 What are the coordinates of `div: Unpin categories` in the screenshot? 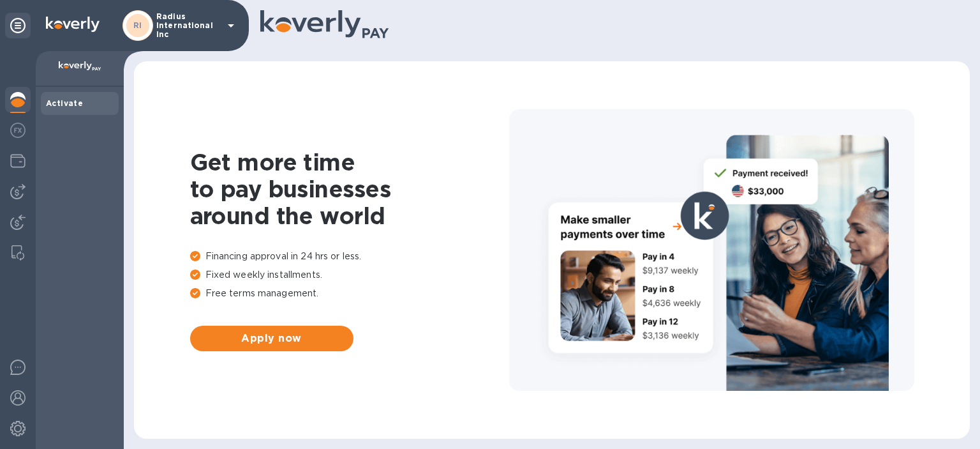 It's located at (18, 26).